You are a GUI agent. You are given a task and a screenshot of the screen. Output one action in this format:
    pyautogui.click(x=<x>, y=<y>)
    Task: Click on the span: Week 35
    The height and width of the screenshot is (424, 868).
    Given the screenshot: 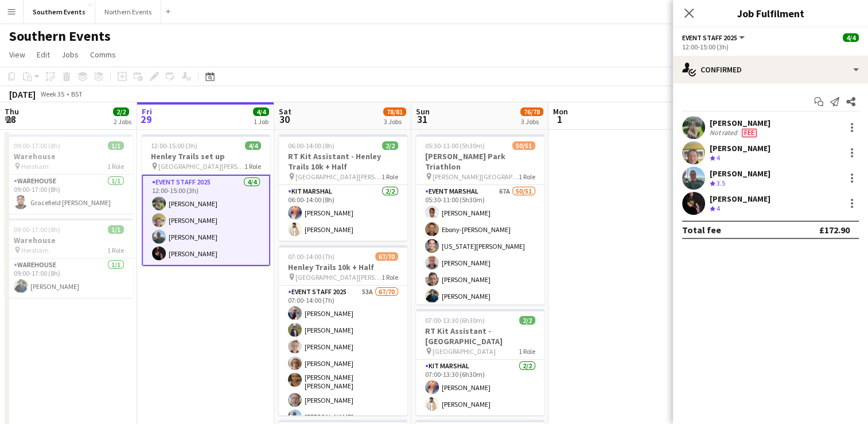 What is the action you would take?
    pyautogui.click(x=52, y=93)
    